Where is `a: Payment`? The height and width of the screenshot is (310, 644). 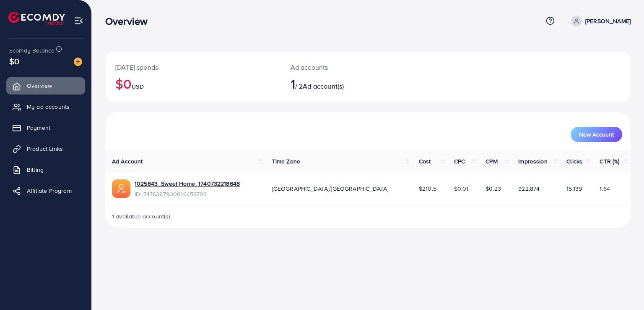 a: Payment is located at coordinates (46, 128).